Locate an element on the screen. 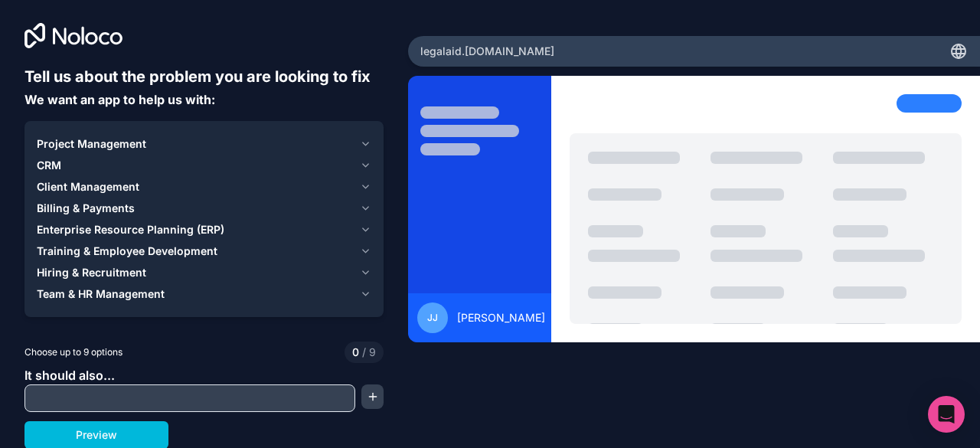  h6: Tell us about the problem you are looking to fix is located at coordinates (203, 77).